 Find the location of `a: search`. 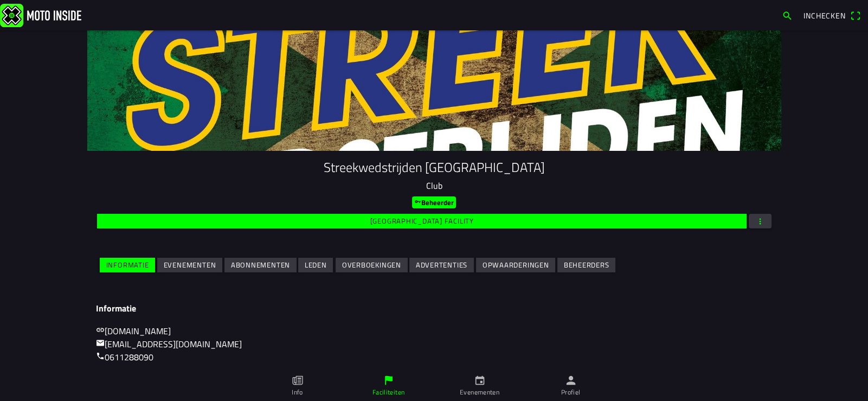

a: search is located at coordinates (787, 15).